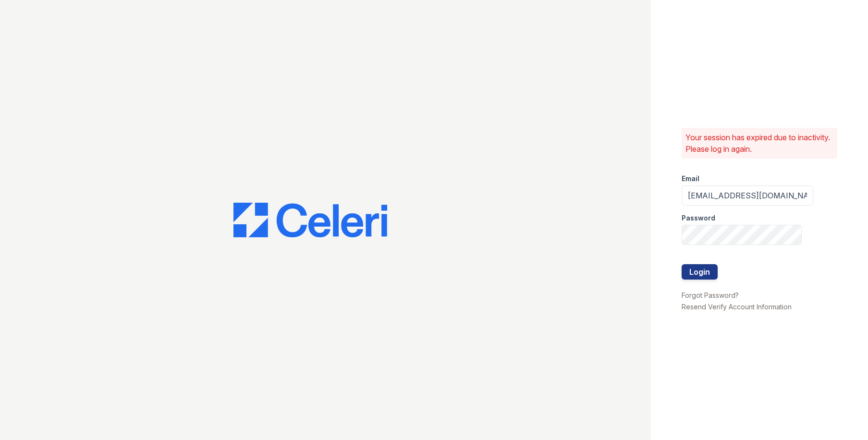  Describe the element at coordinates (691, 179) in the screenshot. I see `label: Email` at that location.